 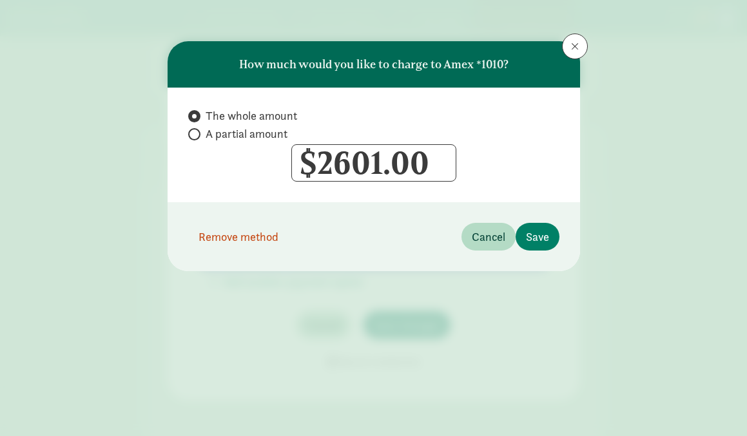 I want to click on button: Remove method, so click(x=238, y=236).